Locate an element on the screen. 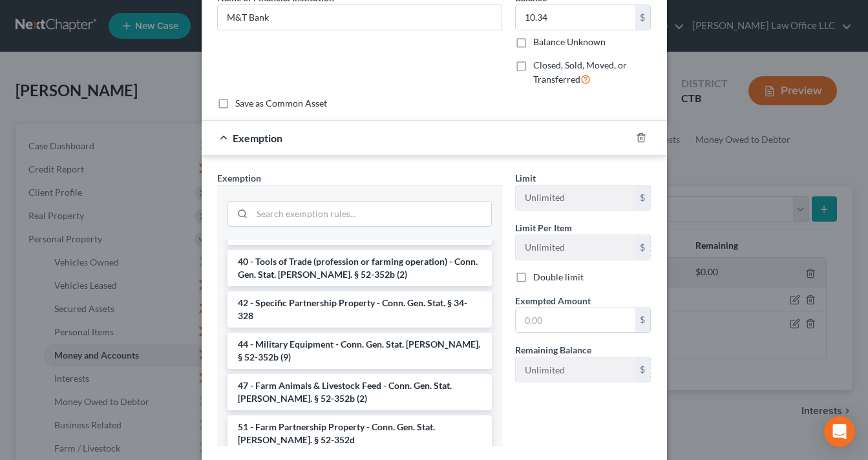  input: Search exemption rules... is located at coordinates (372, 214).